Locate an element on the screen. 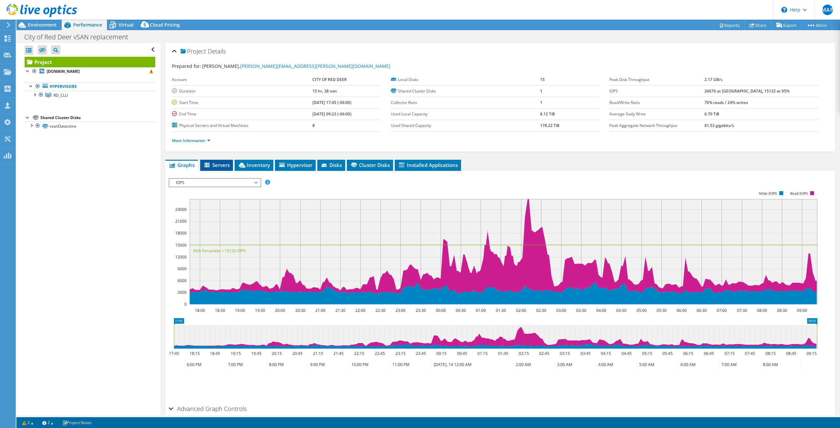 Image resolution: width=840 pixels, height=428 pixels. text: Read IOPS is located at coordinates (800, 194).